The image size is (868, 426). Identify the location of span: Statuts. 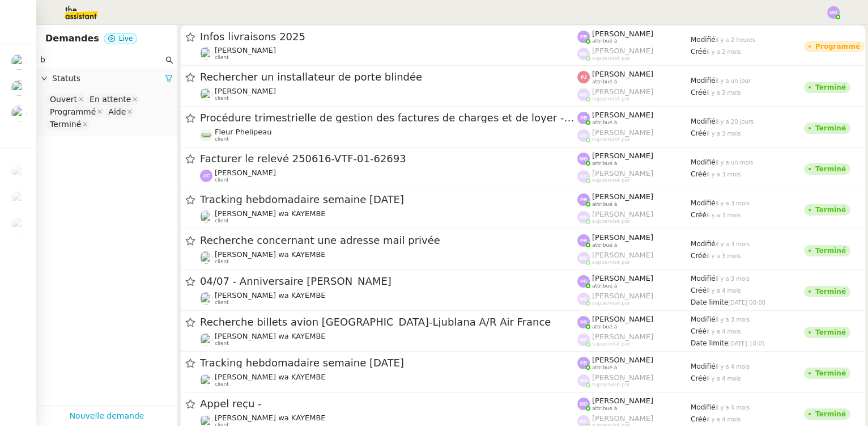
(108, 79).